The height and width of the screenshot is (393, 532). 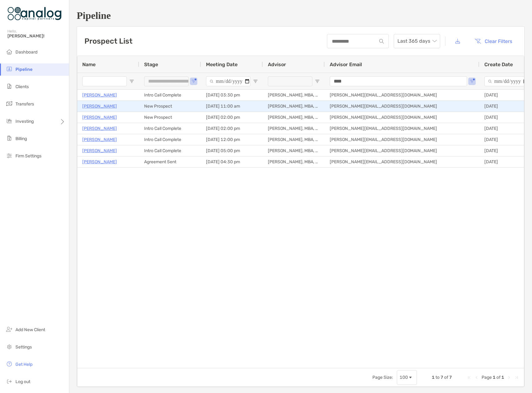 I want to click on span: to, so click(x=437, y=377).